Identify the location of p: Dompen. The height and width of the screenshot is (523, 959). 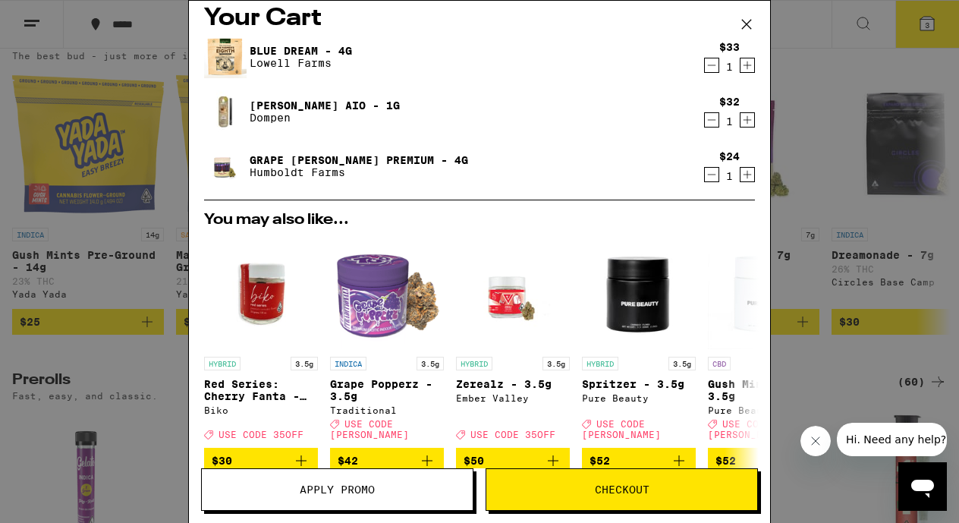
(325, 118).